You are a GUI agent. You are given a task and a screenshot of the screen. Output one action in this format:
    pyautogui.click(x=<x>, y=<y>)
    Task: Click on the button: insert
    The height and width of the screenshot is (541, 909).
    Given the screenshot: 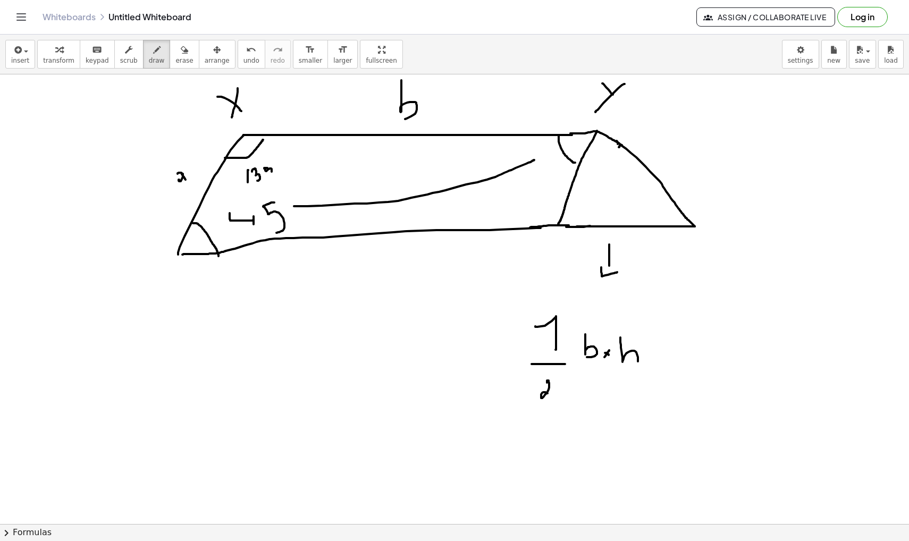 What is the action you would take?
    pyautogui.click(x=20, y=54)
    